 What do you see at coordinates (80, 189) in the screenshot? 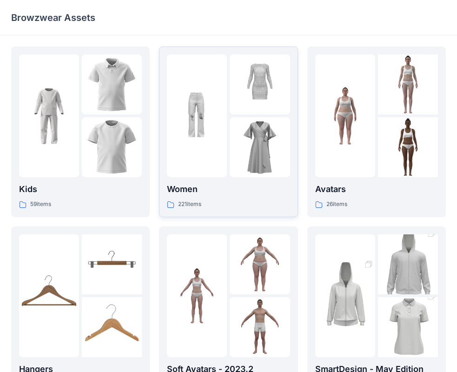
I see `p: Kids` at bounding box center [80, 189].